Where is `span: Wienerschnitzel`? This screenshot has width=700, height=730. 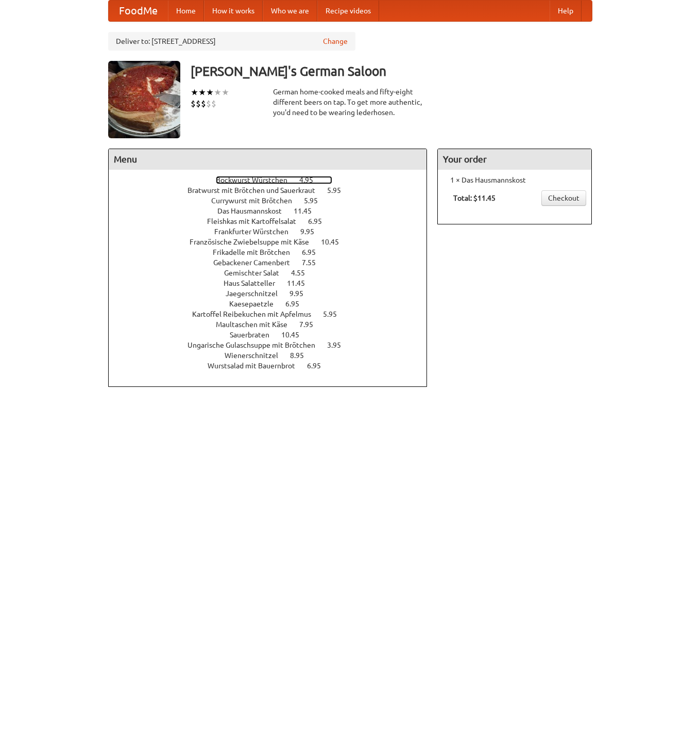
span: Wienerschnitzel is located at coordinates (257, 356).